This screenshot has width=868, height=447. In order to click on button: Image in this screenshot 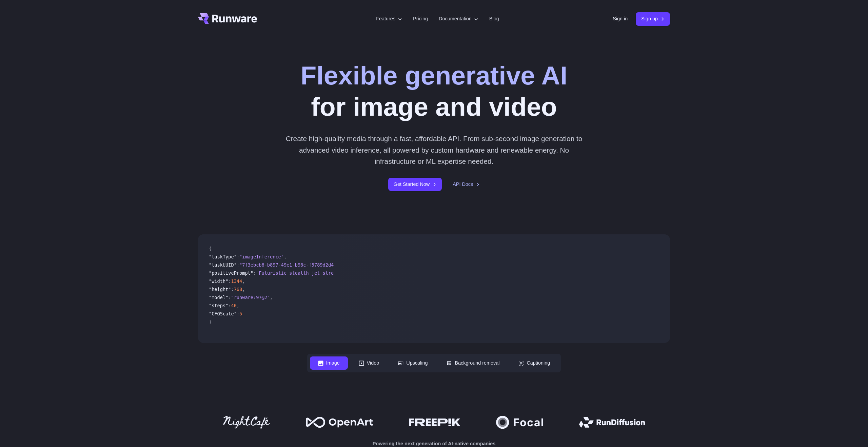, I will do `click(329, 363)`.